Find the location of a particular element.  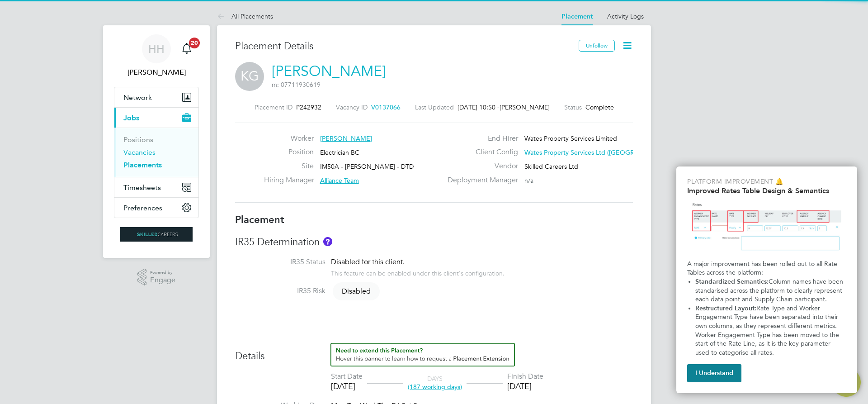

a: Vacancies is located at coordinates (139, 152).